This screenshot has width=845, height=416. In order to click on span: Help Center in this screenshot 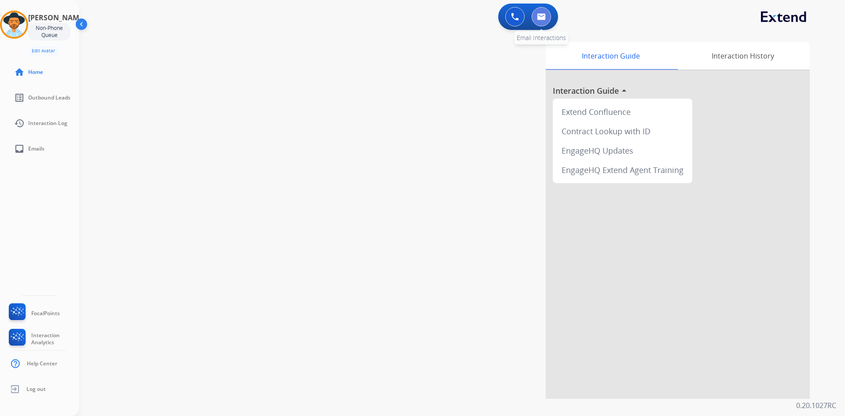, I will do `click(42, 364)`.